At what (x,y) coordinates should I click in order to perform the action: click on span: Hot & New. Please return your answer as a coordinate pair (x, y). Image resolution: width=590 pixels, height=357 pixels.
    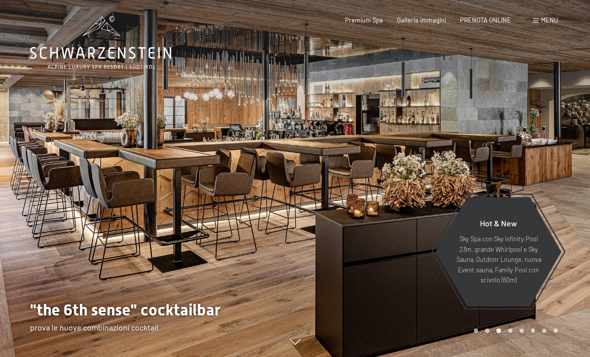
    Looking at the image, I should click on (499, 223).